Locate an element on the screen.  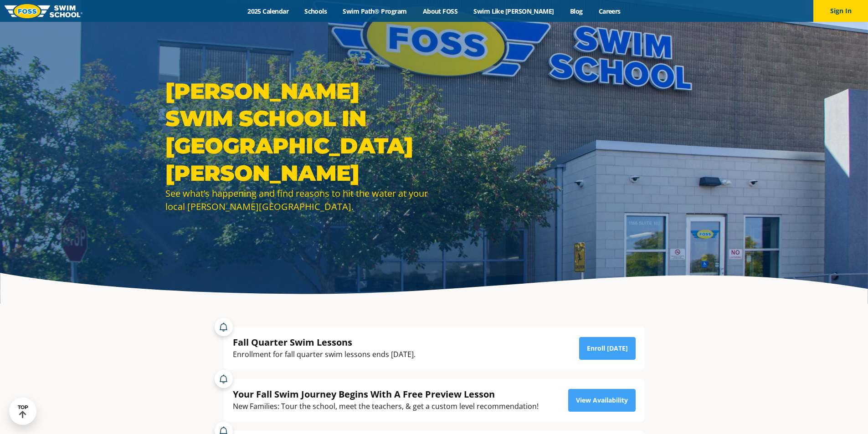
div: Your Fall Swim Journey Begins With A Free Preview Lesson is located at coordinates (386, 394).